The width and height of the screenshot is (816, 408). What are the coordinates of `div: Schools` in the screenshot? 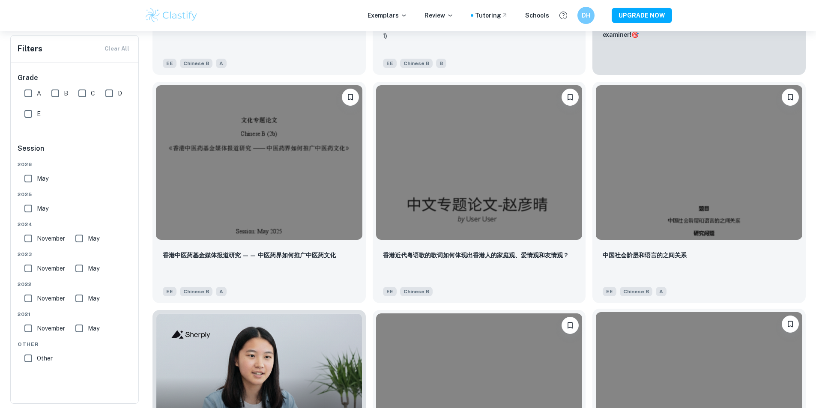 It's located at (537, 15).